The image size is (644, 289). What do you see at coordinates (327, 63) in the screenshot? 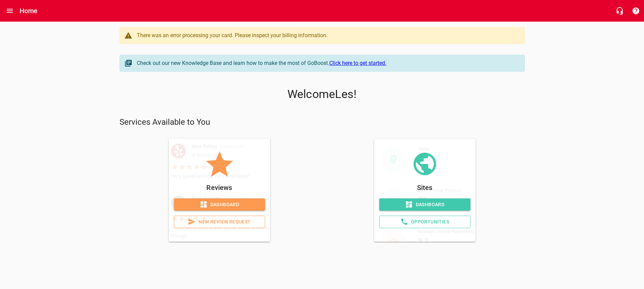
I see `div: Check out our new Knowledge Base and learn how to make the most of GoBoost.` at bounding box center [327, 63].